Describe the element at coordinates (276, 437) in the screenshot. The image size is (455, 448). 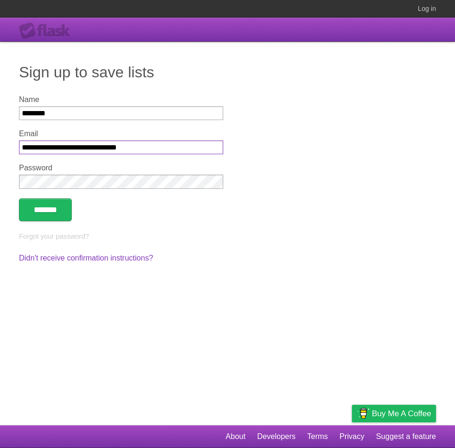
I see `a: Developers` at that location.